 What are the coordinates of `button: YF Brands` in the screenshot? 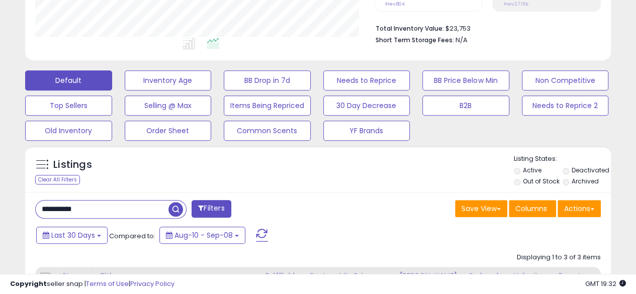 It's located at (367, 131).